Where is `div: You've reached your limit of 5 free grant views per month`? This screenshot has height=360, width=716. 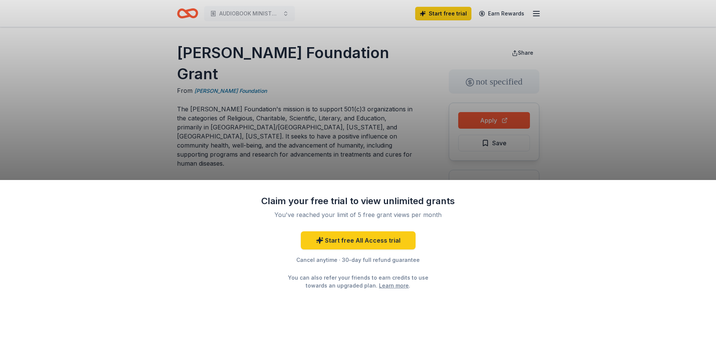 div: You've reached your limit of 5 free grant views per month is located at coordinates (358, 215).